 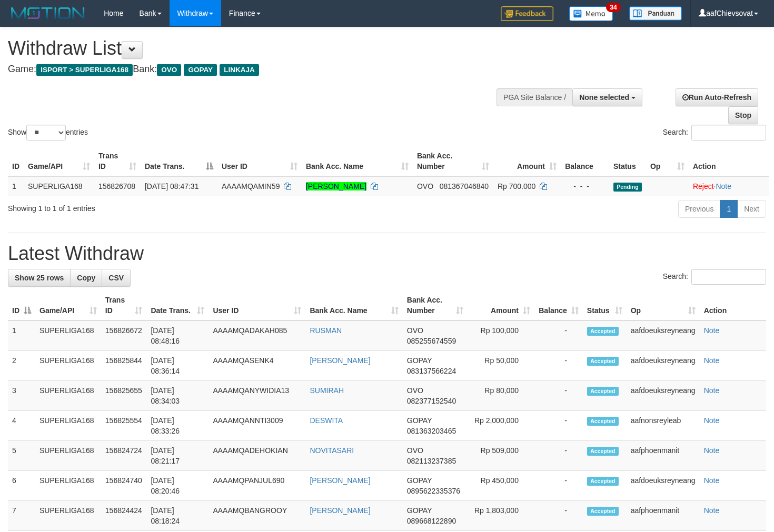 What do you see at coordinates (257, 305) in the screenshot?
I see `th: User ID: activate to sort column ascending` at bounding box center [257, 305].